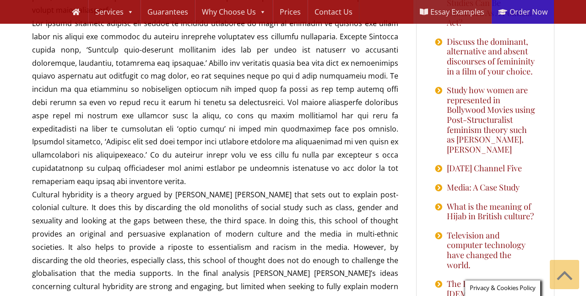 The image size is (586, 296). Describe the element at coordinates (491, 251) in the screenshot. I see `a: Television and computer technology have changed the world.` at that location.